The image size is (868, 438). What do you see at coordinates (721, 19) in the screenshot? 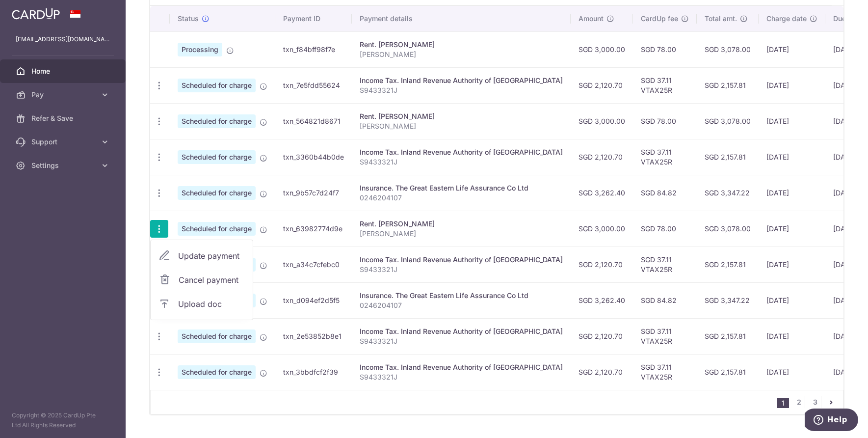
I see `span: Total amt.` at bounding box center [721, 19].